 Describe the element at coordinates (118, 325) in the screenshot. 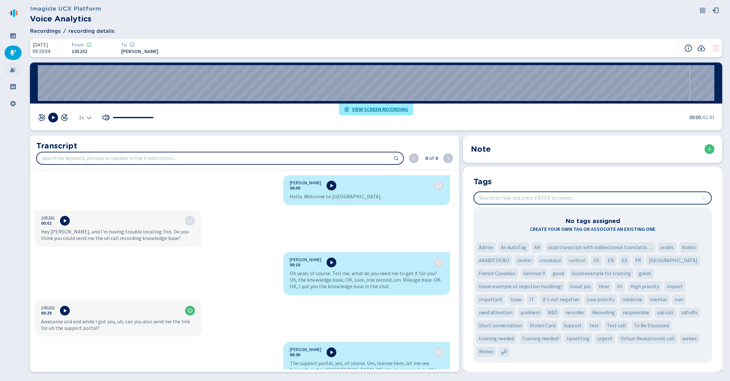

I see `div: Awesome and and while I got you, uh, can you also send me the link for uh the support portal?` at that location.